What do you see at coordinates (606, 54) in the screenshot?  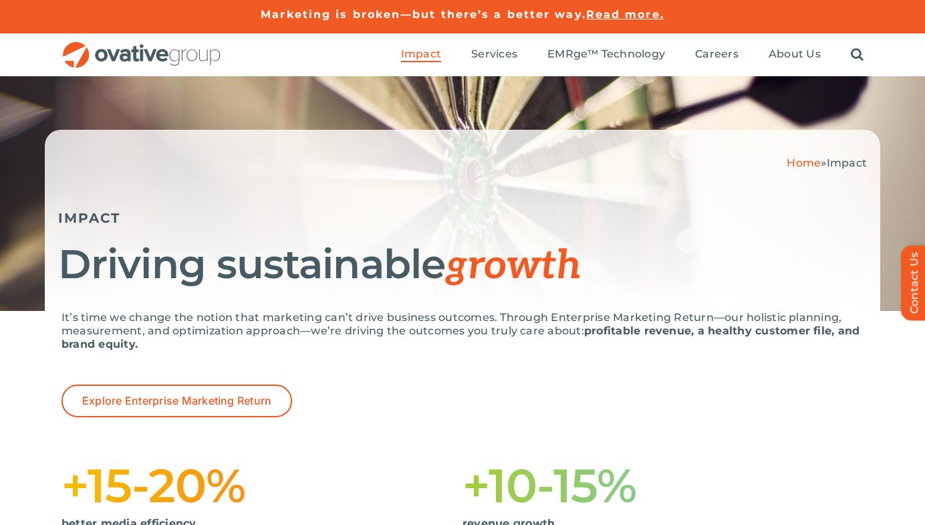 I see `span: EMRge™ Technology` at bounding box center [606, 54].